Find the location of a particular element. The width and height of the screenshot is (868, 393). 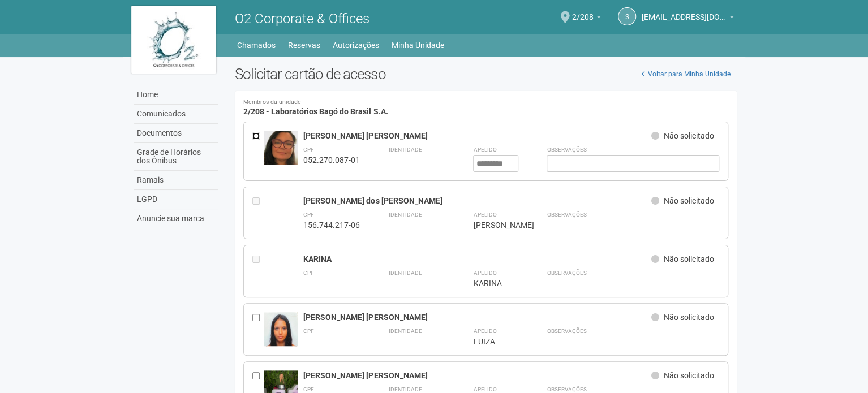

a: Documentos is located at coordinates (176, 133).